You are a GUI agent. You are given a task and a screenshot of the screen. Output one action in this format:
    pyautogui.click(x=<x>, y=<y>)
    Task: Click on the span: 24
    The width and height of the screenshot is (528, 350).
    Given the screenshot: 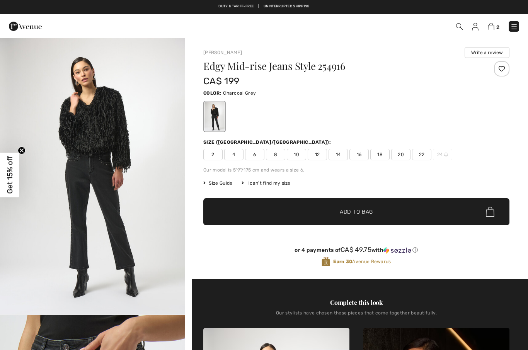 What is the action you would take?
    pyautogui.click(x=443, y=155)
    